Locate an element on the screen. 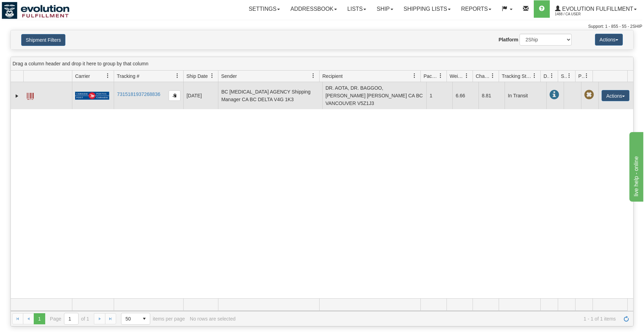 This screenshot has width=644, height=332. span: Pickup Not Assigned is located at coordinates (589, 95).